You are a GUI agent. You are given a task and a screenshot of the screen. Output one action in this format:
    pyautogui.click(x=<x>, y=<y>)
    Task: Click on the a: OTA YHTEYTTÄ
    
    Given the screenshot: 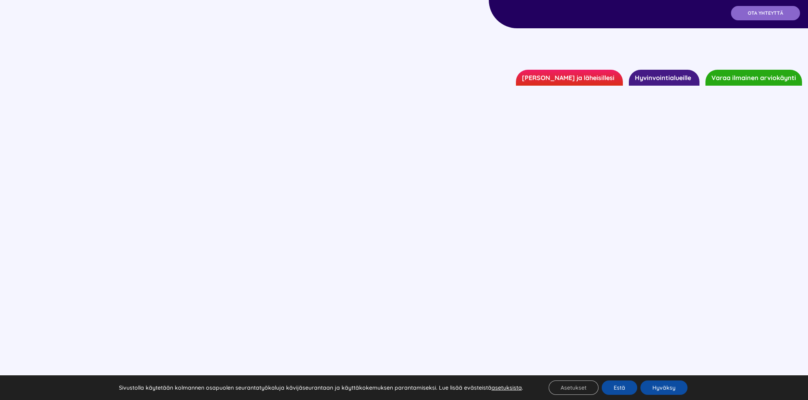 What is the action you would take?
    pyautogui.click(x=765, y=13)
    